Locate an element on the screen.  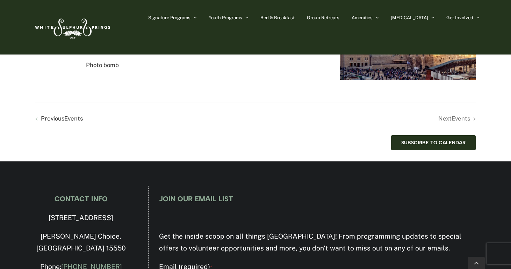
span: Group Retreats is located at coordinates (323, 17).